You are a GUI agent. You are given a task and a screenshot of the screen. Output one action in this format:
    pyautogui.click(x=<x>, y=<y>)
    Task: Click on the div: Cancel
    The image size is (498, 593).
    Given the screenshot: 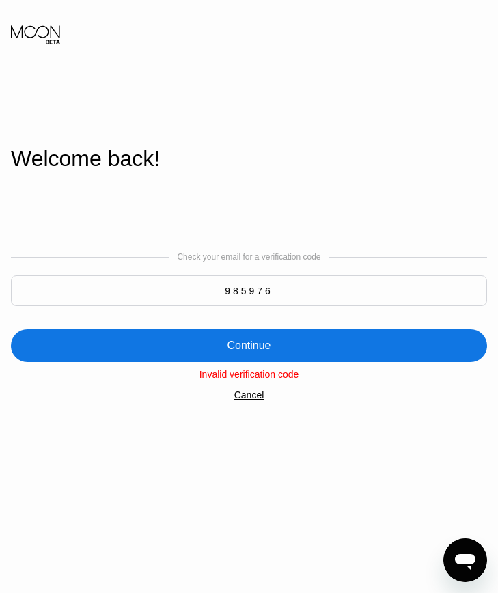 What is the action you would take?
    pyautogui.click(x=249, y=395)
    